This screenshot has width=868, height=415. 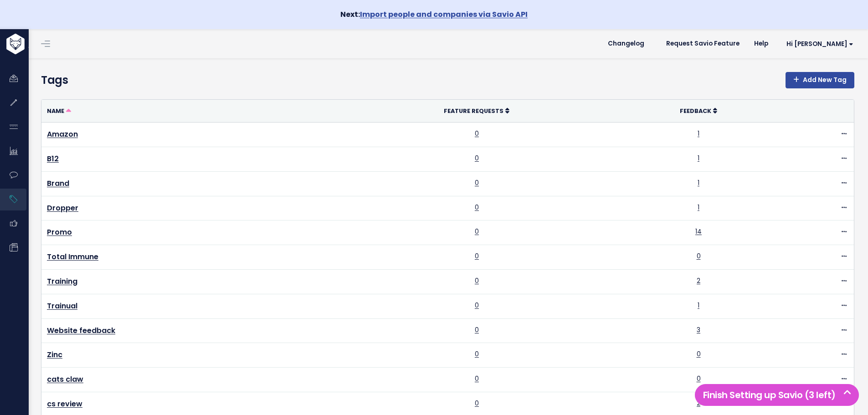 I want to click on a: cs review, so click(x=65, y=403).